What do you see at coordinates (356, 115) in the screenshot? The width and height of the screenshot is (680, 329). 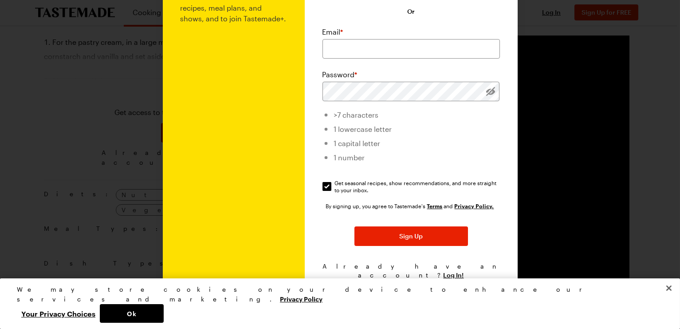 I see `span: >7 characters` at bounding box center [356, 115].